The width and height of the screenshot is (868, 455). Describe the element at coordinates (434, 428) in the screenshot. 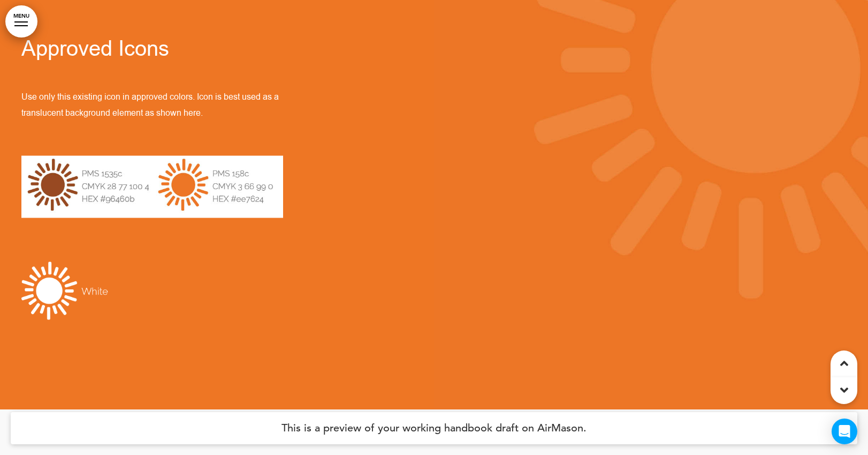

I see `h4: This is a preview of your working handbook draft on AirMason.` at that location.